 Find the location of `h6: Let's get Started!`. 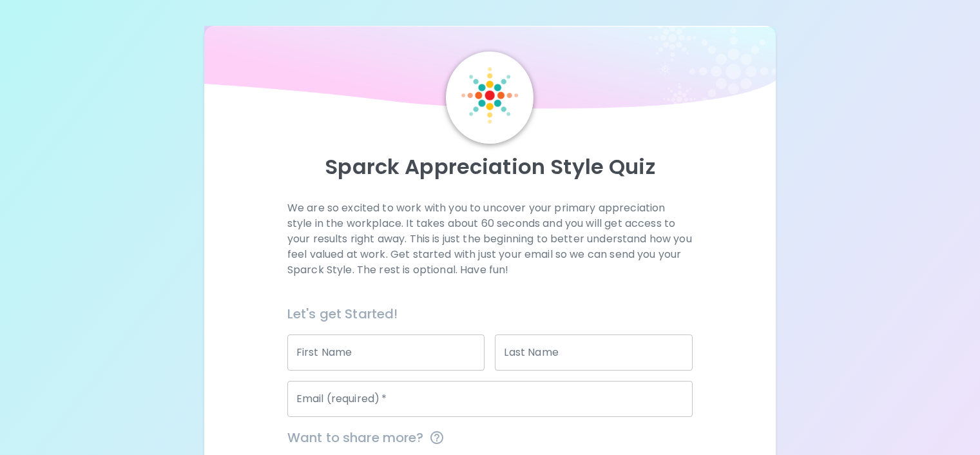

h6: Let's get Started! is located at coordinates (490, 314).